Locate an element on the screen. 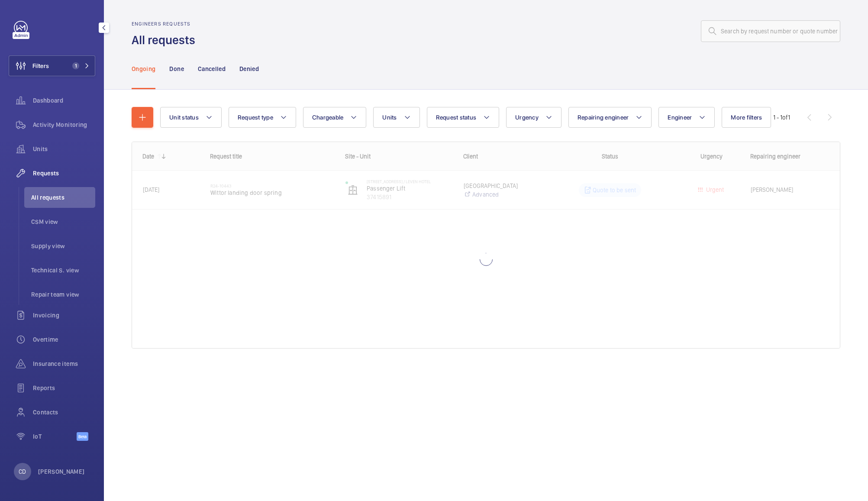 The image size is (868, 501). span: Technical S. view is located at coordinates (63, 270).